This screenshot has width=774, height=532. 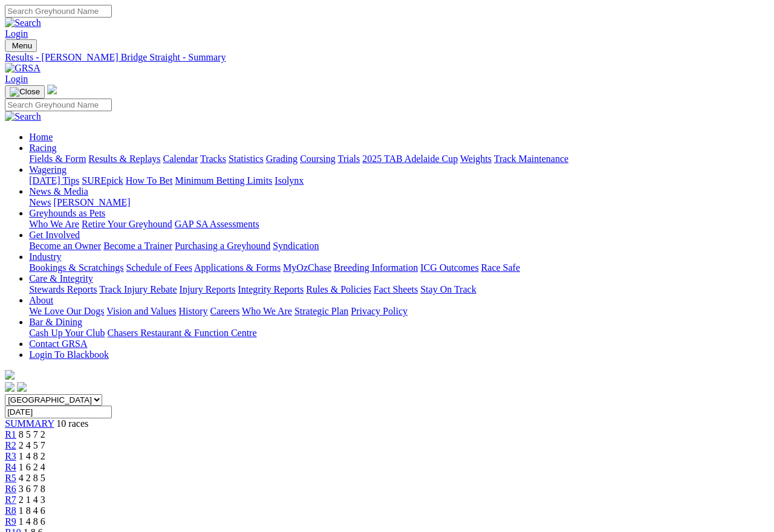 I want to click on button: Toggle navigation, so click(x=21, y=46).